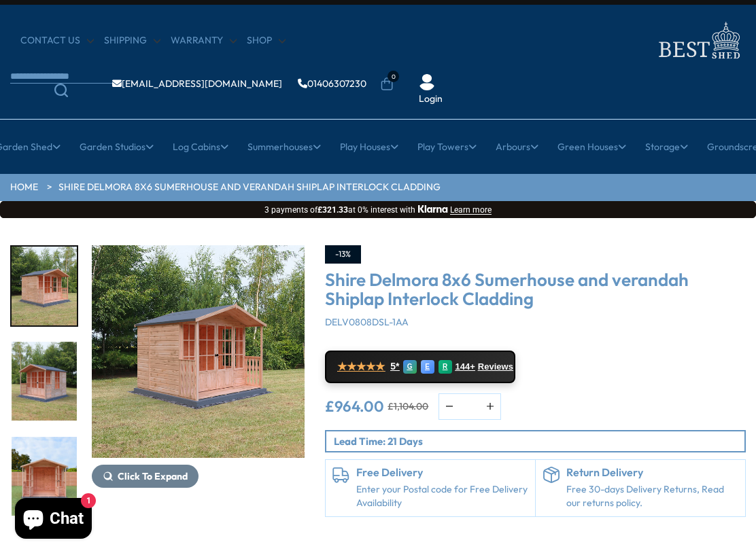 The width and height of the screenshot is (756, 553). What do you see at coordinates (442, 497) in the screenshot?
I see `a: Enter your Postal code for Free Delivery Availability` at bounding box center [442, 497].